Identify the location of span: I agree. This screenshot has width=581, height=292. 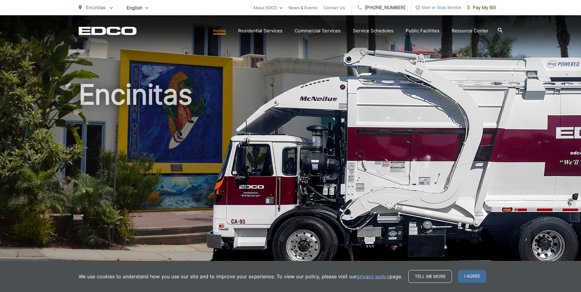
(472, 276).